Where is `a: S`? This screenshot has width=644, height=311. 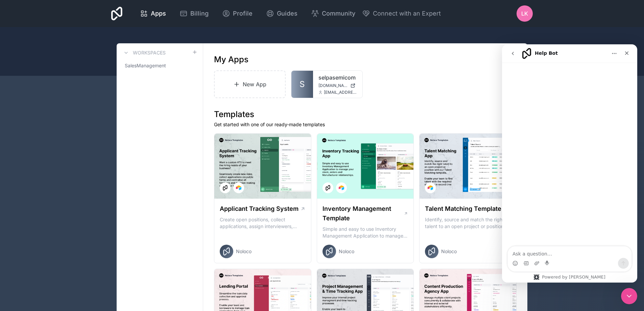 a: S is located at coordinates (302, 84).